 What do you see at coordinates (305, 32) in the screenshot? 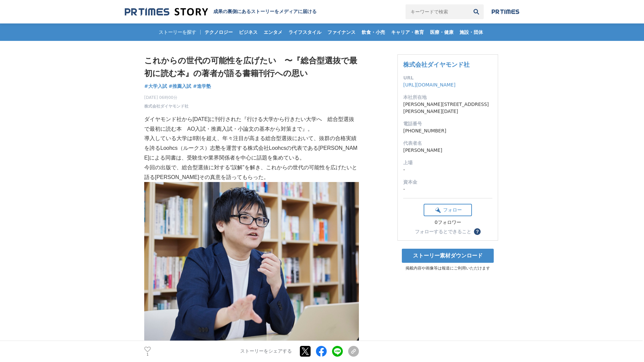
I see `a: ライフスタイル` at bounding box center [305, 32].